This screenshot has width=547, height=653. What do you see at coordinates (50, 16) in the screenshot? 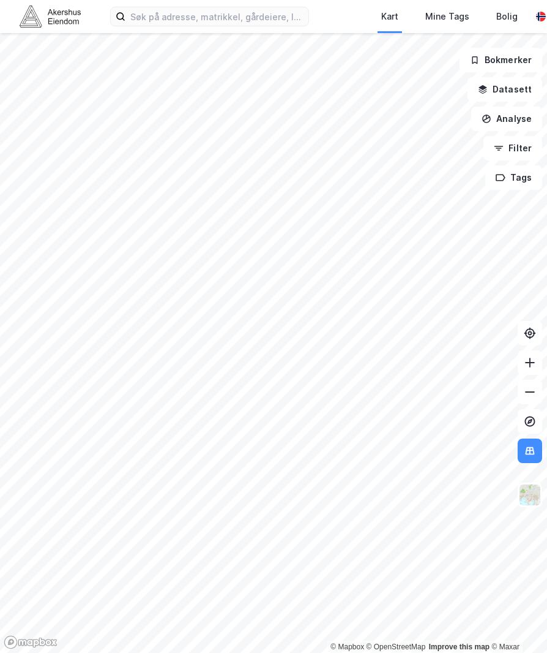
I see `img: akershus-eiendom-logo.9091f326c980b4bce74ccdd9f866810c.svg` at bounding box center [50, 16].